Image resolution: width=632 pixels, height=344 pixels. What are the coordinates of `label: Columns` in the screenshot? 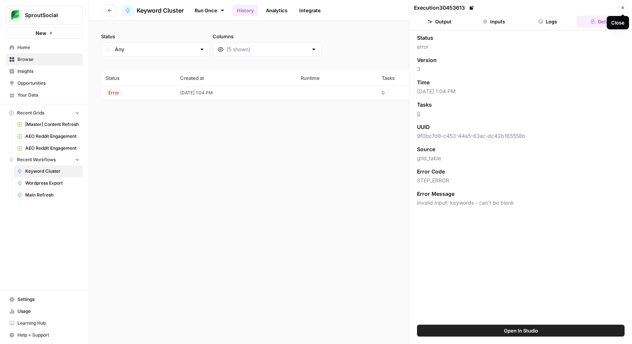 It's located at (267, 36).